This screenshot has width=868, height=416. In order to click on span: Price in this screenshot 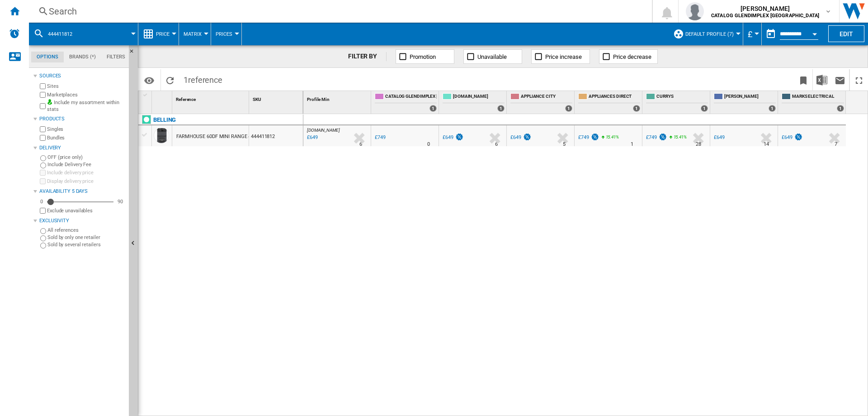, I will do `click(163, 34)`.